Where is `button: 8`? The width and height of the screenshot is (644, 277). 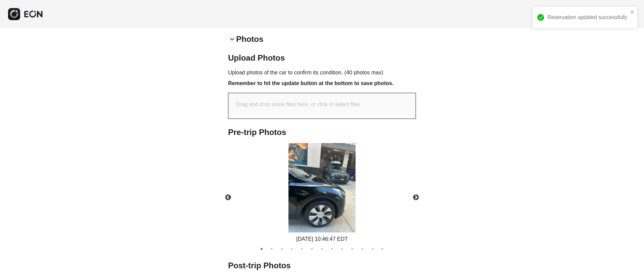
button: 8 is located at coordinates (332, 249).